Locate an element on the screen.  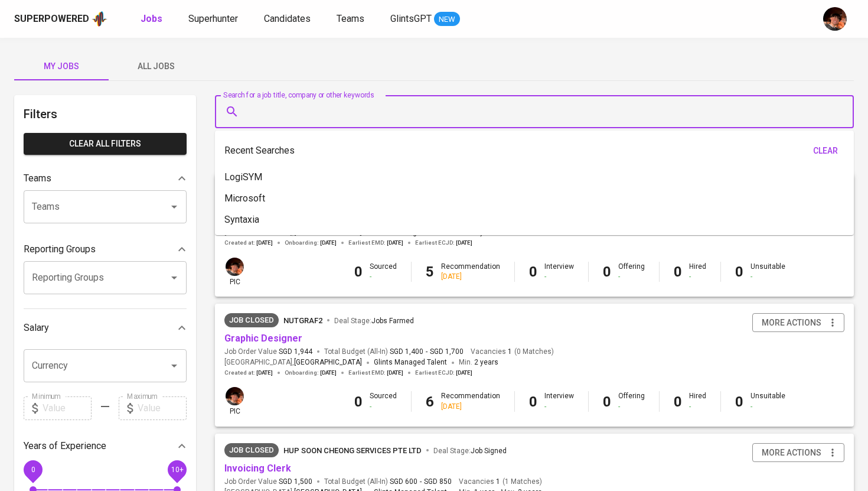
img: app logo is located at coordinates (99, 19).